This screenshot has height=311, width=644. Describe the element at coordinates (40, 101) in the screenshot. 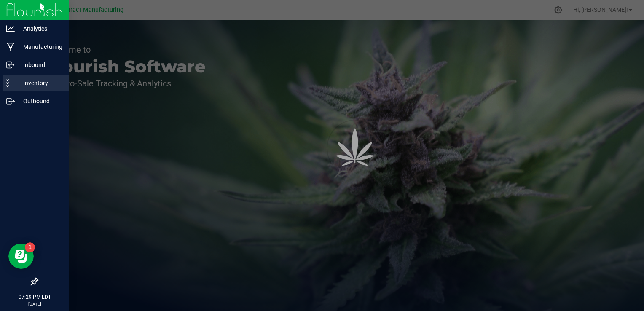

I see `p: Outbound` at that location.